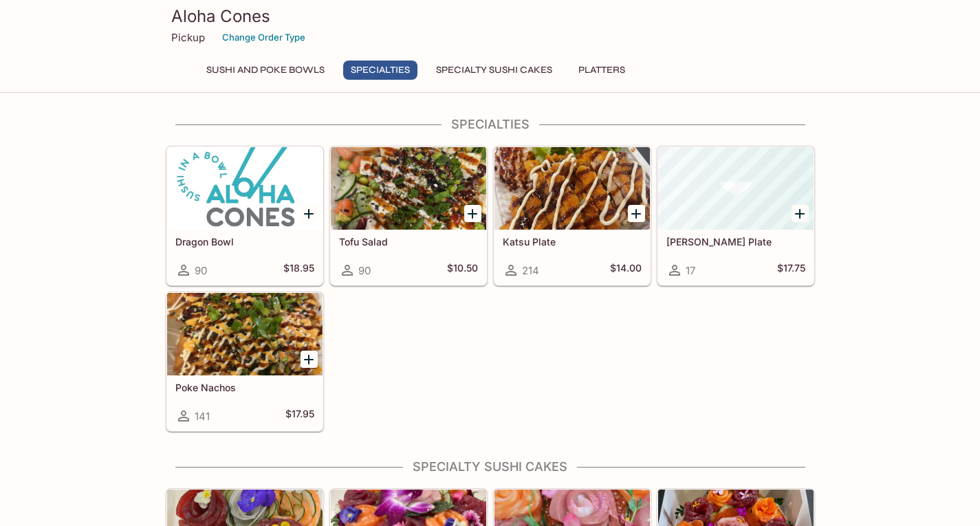 The height and width of the screenshot is (526, 980). Describe the element at coordinates (245, 242) in the screenshot. I see `h5: Dragon Bowl` at that location.